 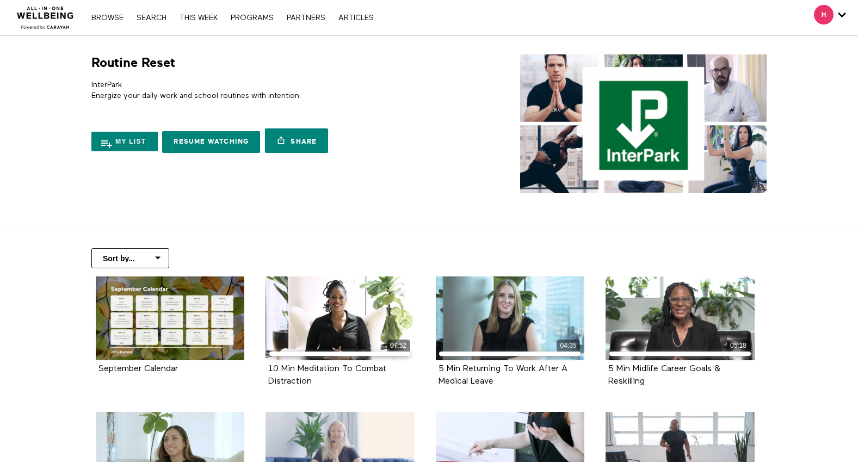 I want to click on h1: Routine Reset, so click(x=133, y=63).